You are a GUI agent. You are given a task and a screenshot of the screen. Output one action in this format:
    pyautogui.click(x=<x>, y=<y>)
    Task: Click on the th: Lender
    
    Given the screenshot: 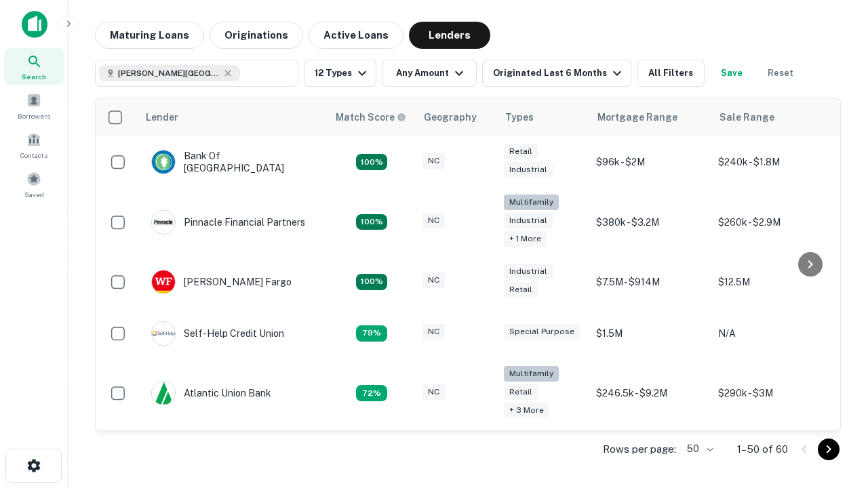 What is the action you would take?
    pyautogui.click(x=232, y=117)
    